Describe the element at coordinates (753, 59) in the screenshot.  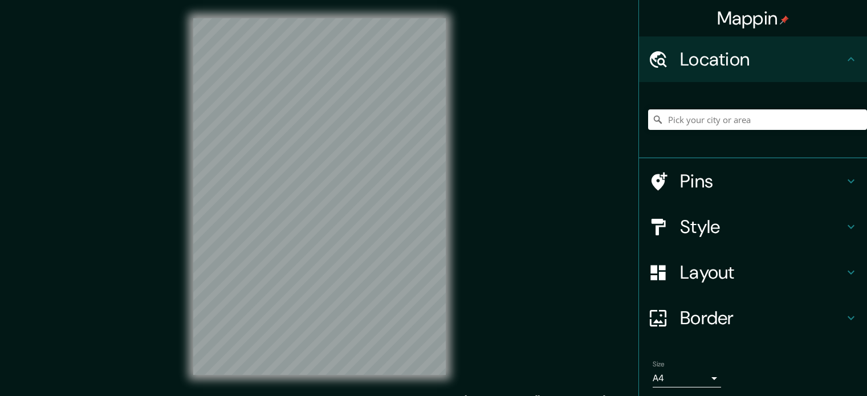
I see `div: Location` at that location.